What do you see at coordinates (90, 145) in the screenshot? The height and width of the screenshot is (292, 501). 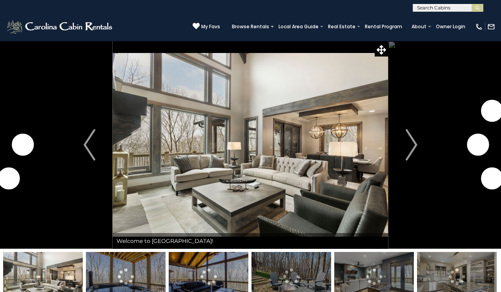 I see `button: Previous` at bounding box center [90, 145].